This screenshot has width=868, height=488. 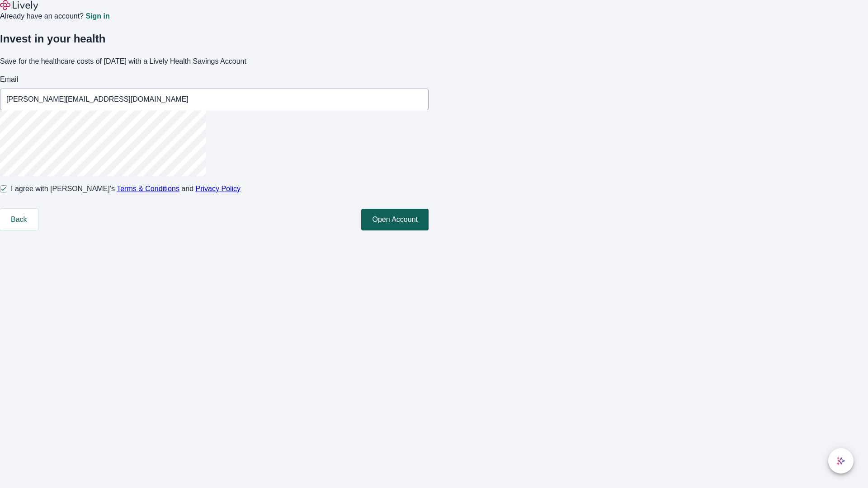 What do you see at coordinates (97, 16) in the screenshot?
I see `a: Sign in` at bounding box center [97, 16].